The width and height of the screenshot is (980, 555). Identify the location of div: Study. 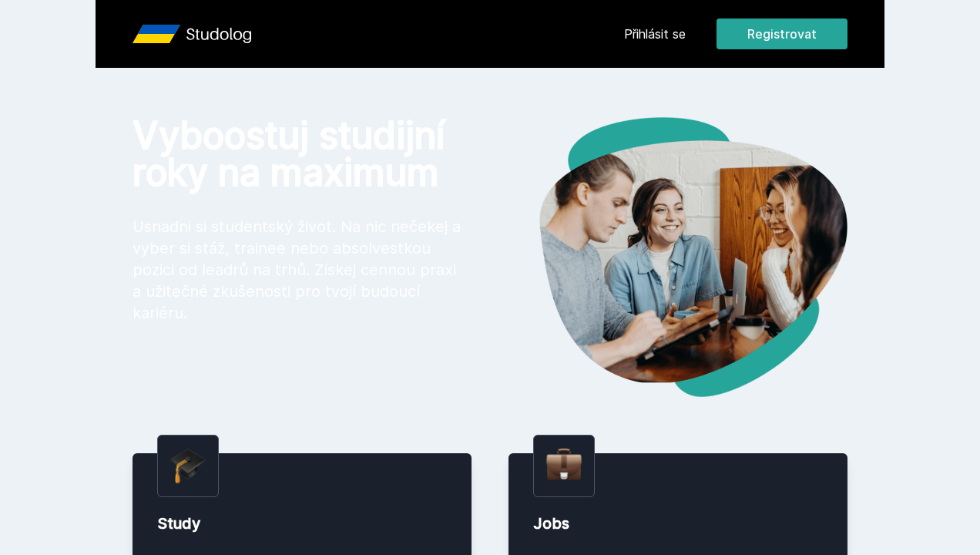
(302, 523).